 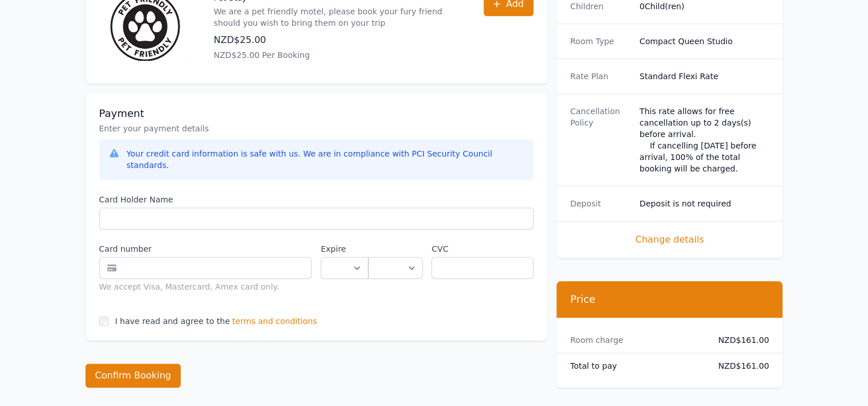 What do you see at coordinates (705, 42) in the screenshot?
I see `dd: Compact Queen Studio` at bounding box center [705, 42].